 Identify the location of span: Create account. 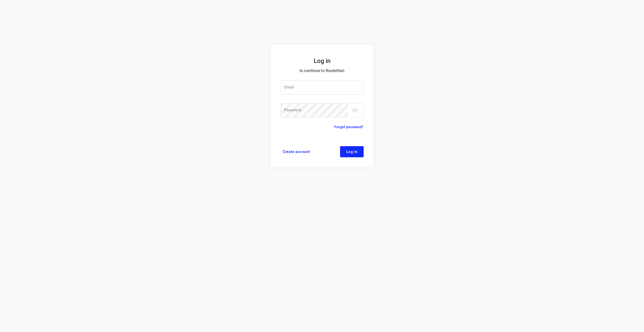
(296, 152).